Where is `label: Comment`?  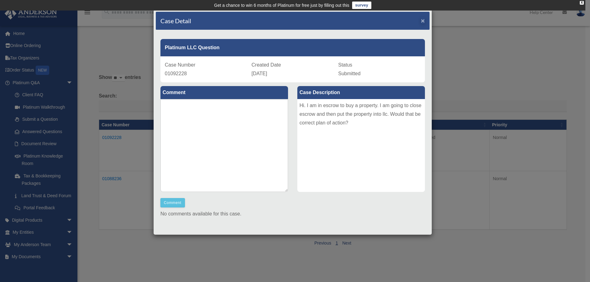 label: Comment is located at coordinates (224, 93).